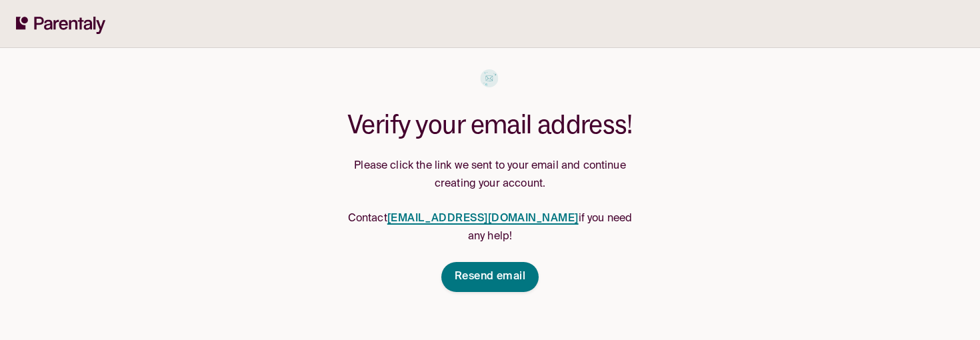 The image size is (980, 340). Describe the element at coordinates (490, 277) in the screenshot. I see `button: Resend email` at that location.